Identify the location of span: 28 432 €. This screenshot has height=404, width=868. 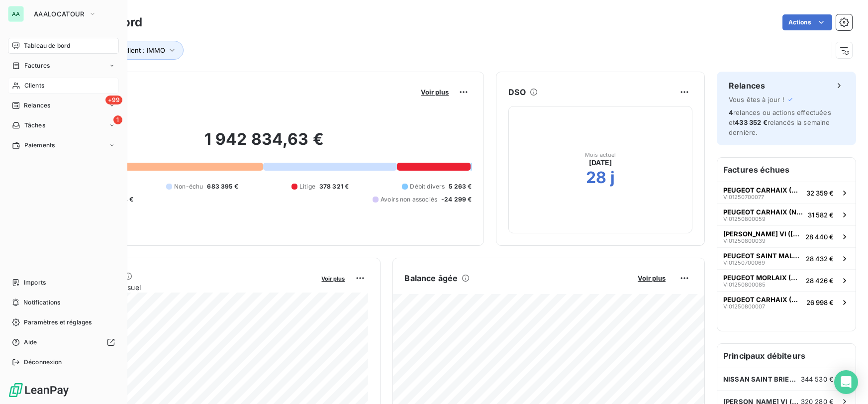
(820, 259).